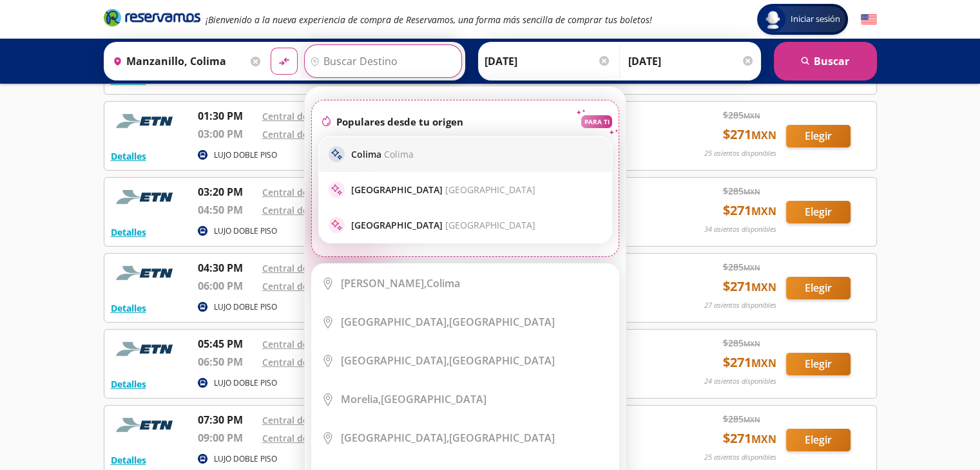 Image resolution: width=980 pixels, height=470 pixels. I want to click on em: ¡Bienvenido a la nueva experiencia de compra de Reservamos, una forma más sencilla de comprar tus..., so click(429, 19).